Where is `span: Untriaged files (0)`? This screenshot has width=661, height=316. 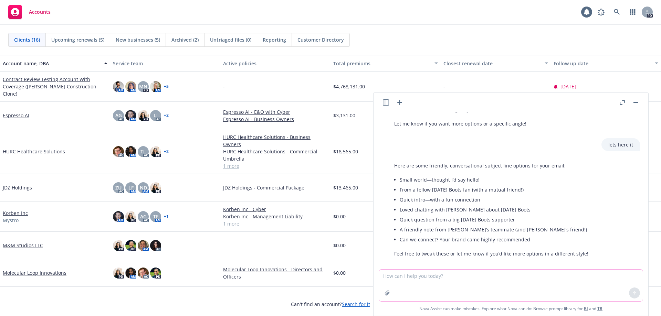
span: Untriaged files (0) is located at coordinates (231, 40).